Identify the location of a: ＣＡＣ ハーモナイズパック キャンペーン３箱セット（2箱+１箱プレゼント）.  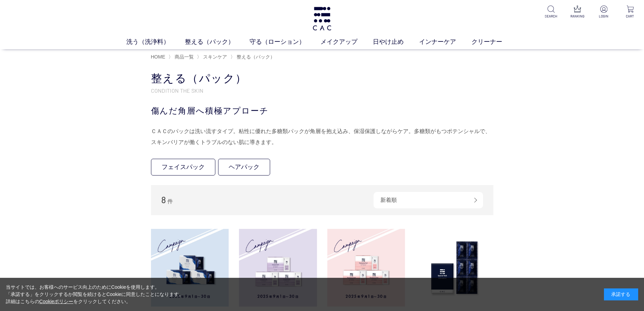
(366, 268).